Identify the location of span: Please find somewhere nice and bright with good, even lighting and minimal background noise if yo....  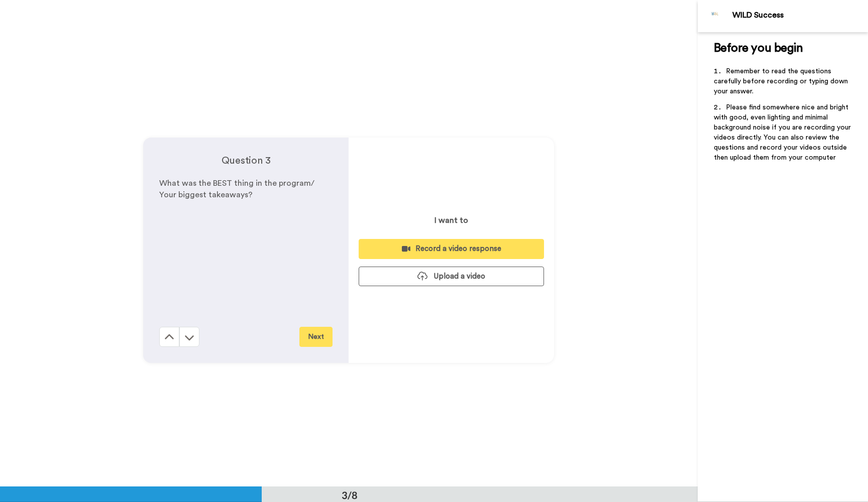
(783, 133).